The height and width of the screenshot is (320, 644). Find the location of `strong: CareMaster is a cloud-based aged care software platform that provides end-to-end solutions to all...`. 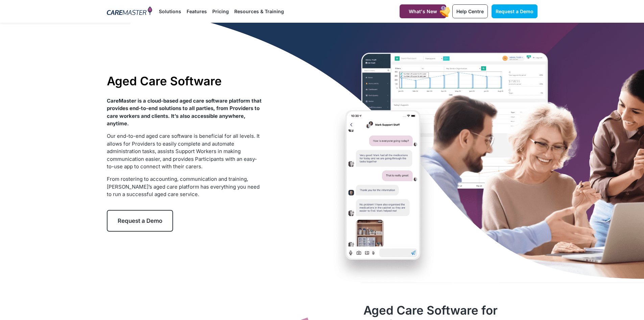

strong: CareMaster is a cloud-based aged care software platform that provides end-to-end solutions to all... is located at coordinates (184, 112).